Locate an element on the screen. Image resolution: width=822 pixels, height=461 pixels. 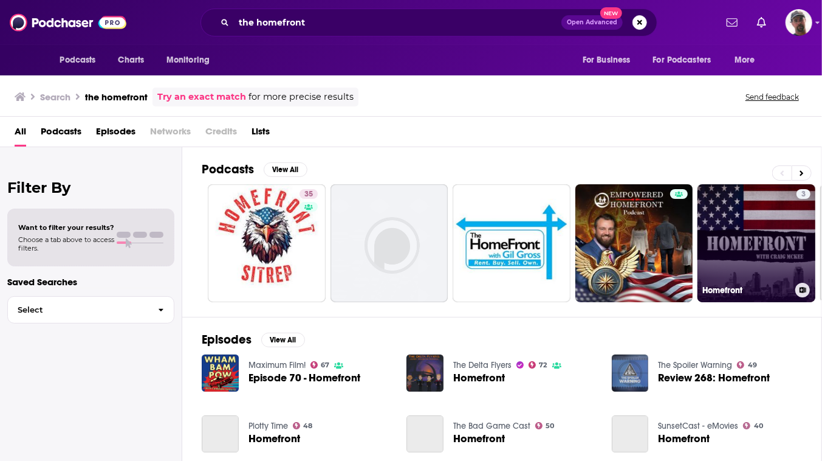
button: Open AdvancedNew is located at coordinates (592, 22).